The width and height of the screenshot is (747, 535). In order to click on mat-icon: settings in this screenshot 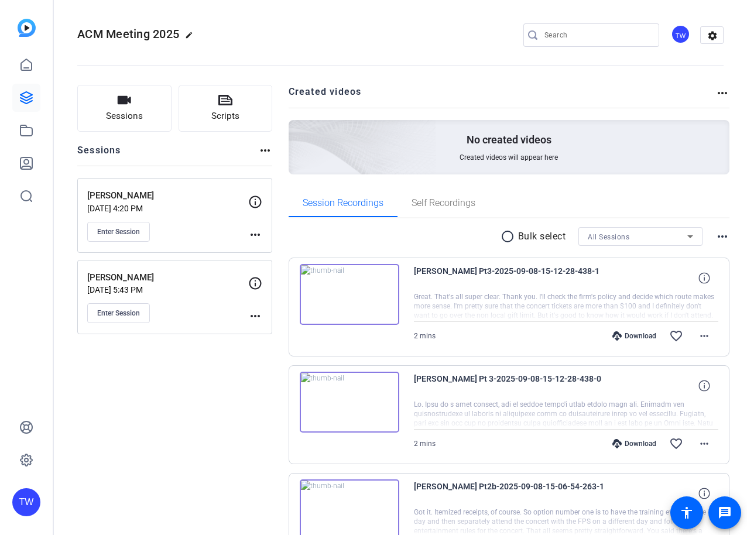, I will do `click(713, 36)`.